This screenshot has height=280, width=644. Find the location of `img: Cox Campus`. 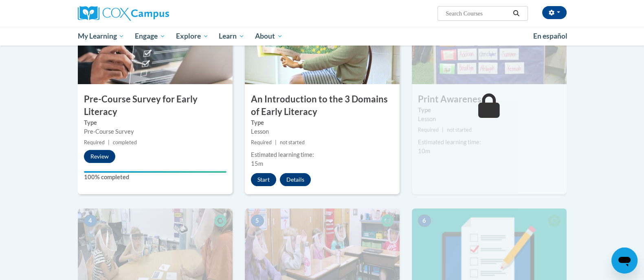

img: Cox Campus is located at coordinates (124, 13).